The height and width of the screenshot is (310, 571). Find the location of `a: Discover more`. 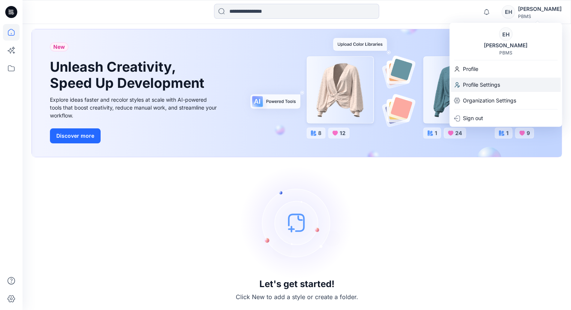

a: Discover more is located at coordinates (134, 136).